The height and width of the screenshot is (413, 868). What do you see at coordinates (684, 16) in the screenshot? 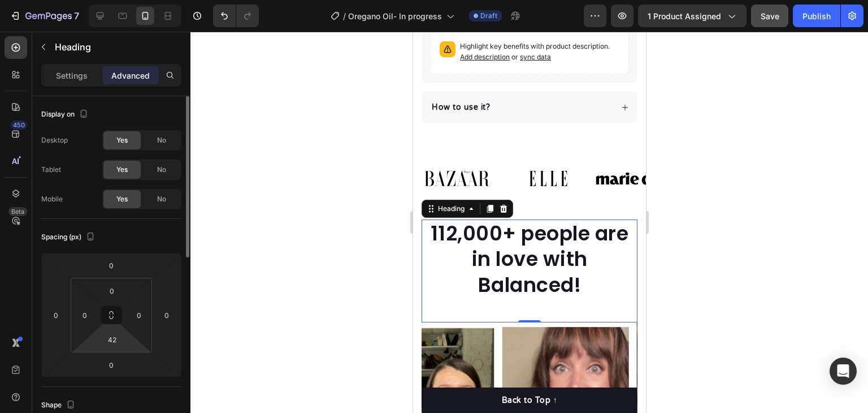
I see `span: 1 product assigned` at bounding box center [684, 16].